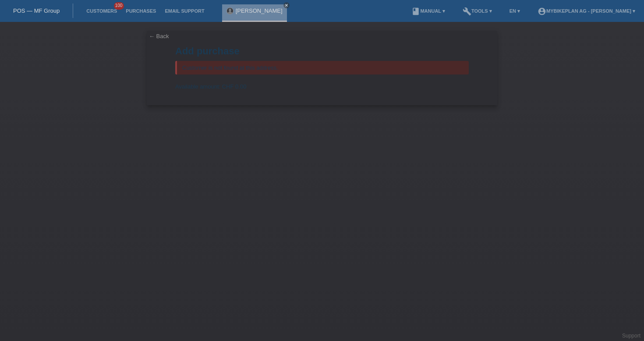  Describe the element at coordinates (631, 336) in the screenshot. I see `a: Support` at that location.